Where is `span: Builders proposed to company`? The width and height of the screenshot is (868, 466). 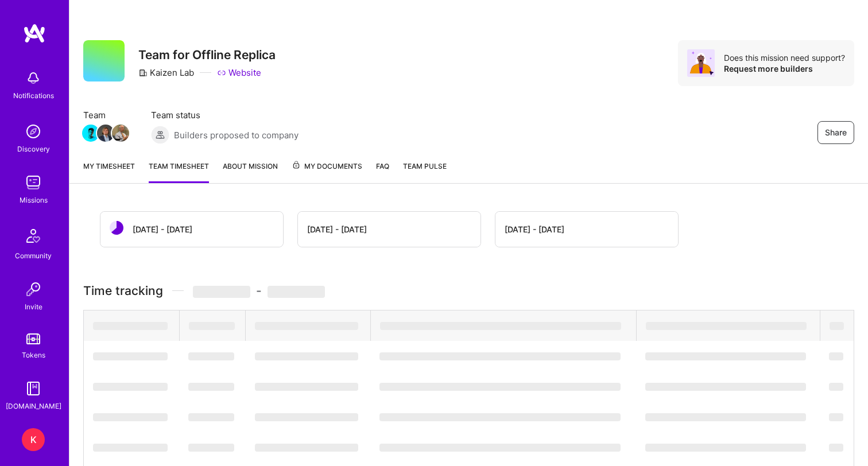
span: Builders proposed to company is located at coordinates (236, 135).